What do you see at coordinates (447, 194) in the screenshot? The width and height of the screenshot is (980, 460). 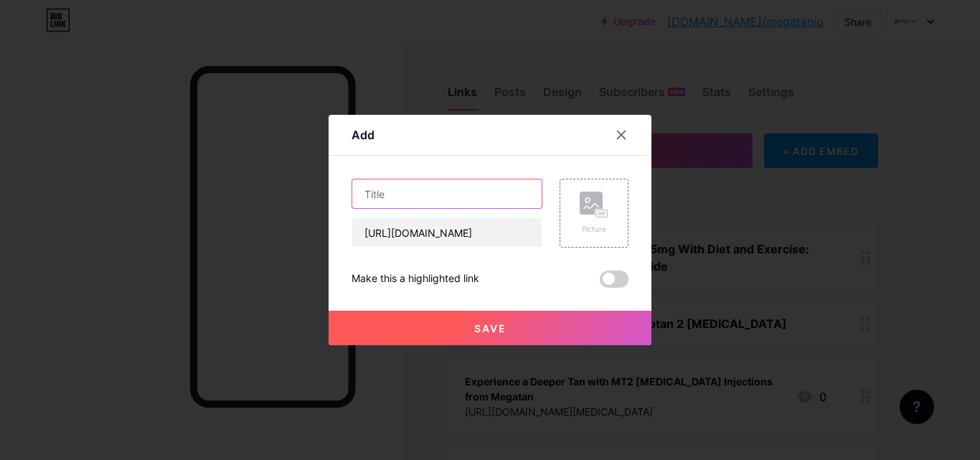 I see `input: Title` at bounding box center [447, 194].